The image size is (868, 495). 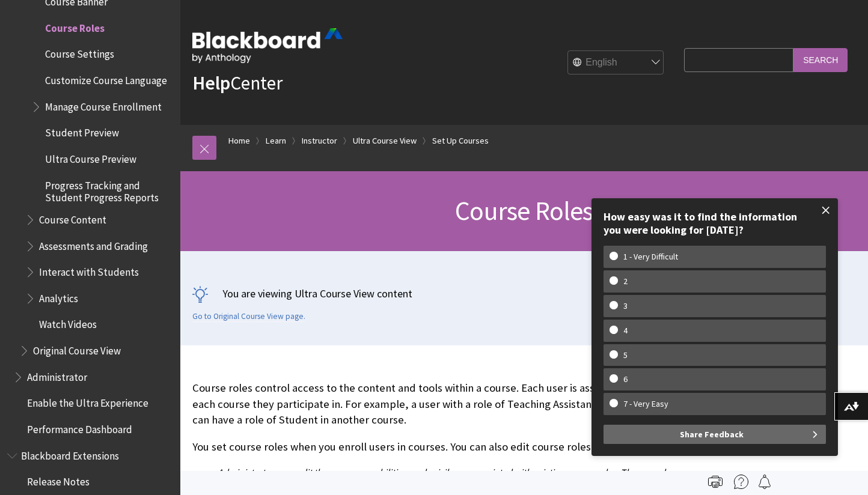 What do you see at coordinates (237, 83) in the screenshot?
I see `a: HelpCenter` at bounding box center [237, 83].